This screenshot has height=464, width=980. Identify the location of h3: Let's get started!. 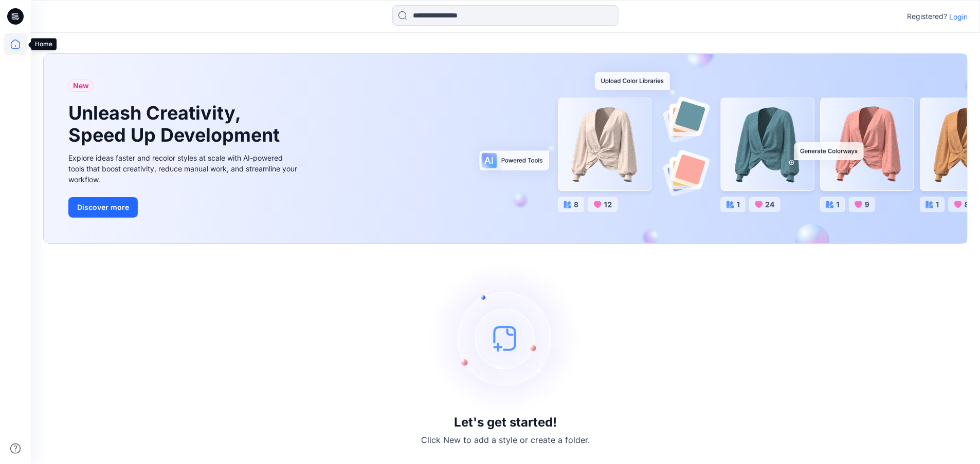
(506, 423).